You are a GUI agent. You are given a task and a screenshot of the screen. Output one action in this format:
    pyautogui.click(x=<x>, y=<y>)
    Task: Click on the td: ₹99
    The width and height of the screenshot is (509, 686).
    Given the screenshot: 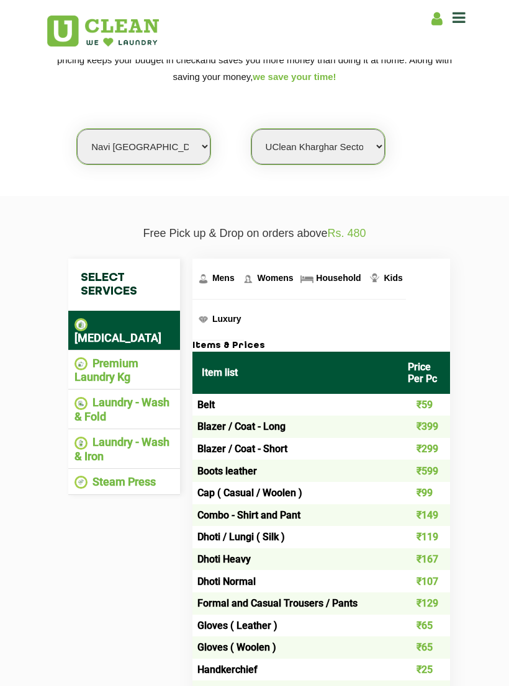 What is the action you would take?
    pyautogui.click(x=424, y=493)
    